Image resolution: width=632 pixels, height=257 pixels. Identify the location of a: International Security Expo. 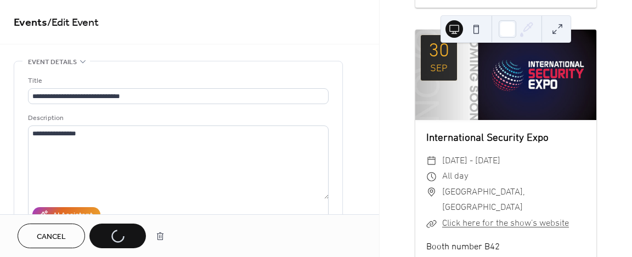
(487, 138).